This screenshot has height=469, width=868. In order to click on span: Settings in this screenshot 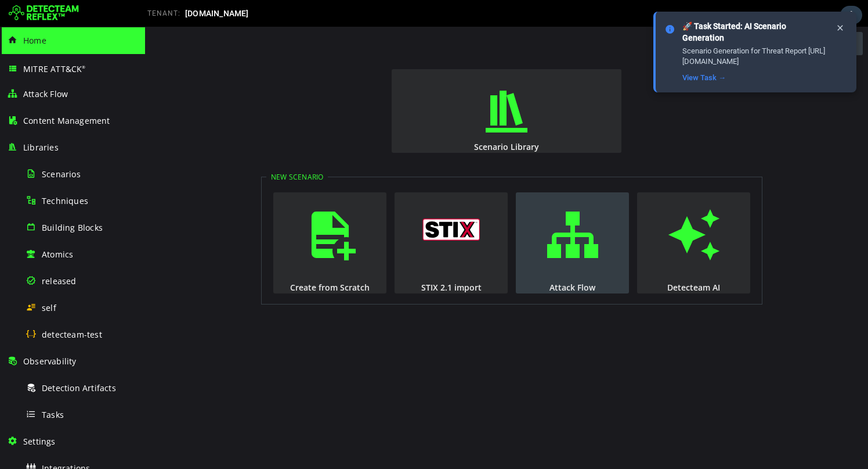, I will do `click(39, 441)`.